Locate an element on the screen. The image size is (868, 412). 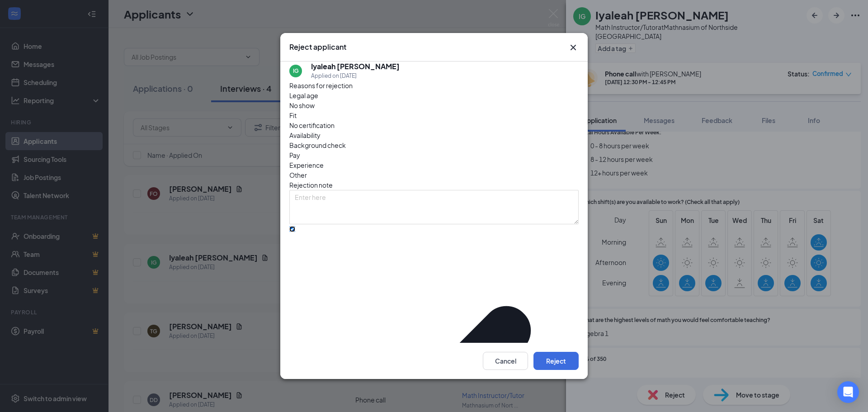
span: Experience is located at coordinates (306, 165).